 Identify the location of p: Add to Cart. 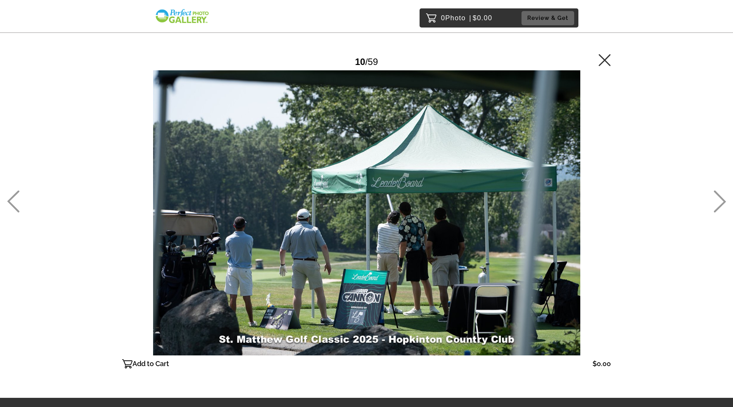
(151, 364).